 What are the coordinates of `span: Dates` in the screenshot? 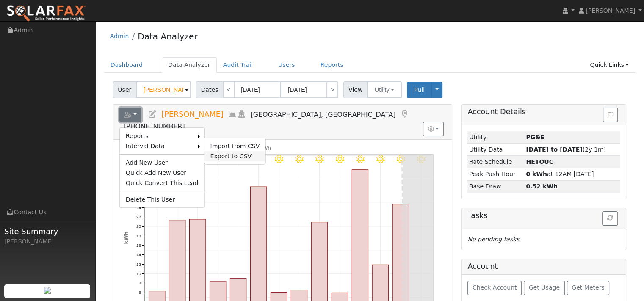 It's located at (209, 90).